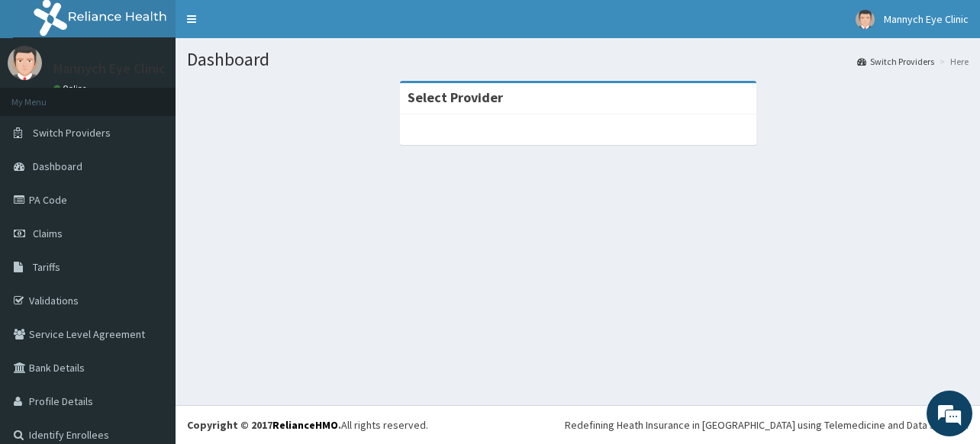  I want to click on a: Online, so click(72, 88).